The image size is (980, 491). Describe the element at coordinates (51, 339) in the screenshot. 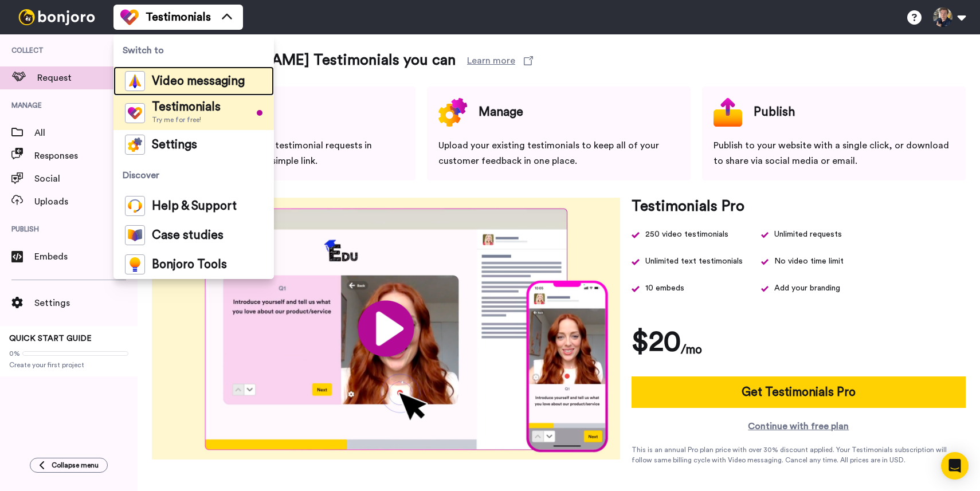

I see `span: QUICK START GUIDE` at that location.